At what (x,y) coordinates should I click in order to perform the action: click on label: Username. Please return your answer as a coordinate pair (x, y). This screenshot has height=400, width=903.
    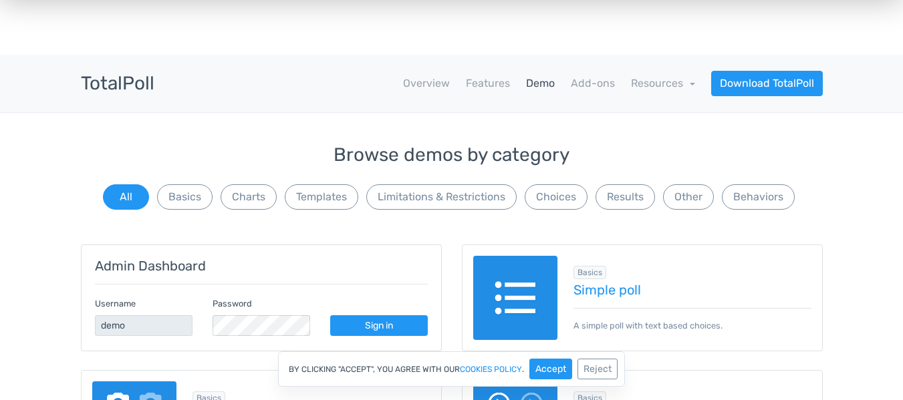
    Looking at the image, I should click on (115, 303).